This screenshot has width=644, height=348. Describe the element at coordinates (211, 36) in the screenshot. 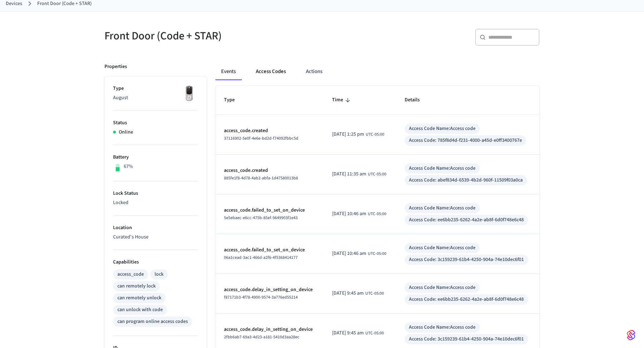

I see `h5: Front Door (Code + STAR)` at that location.